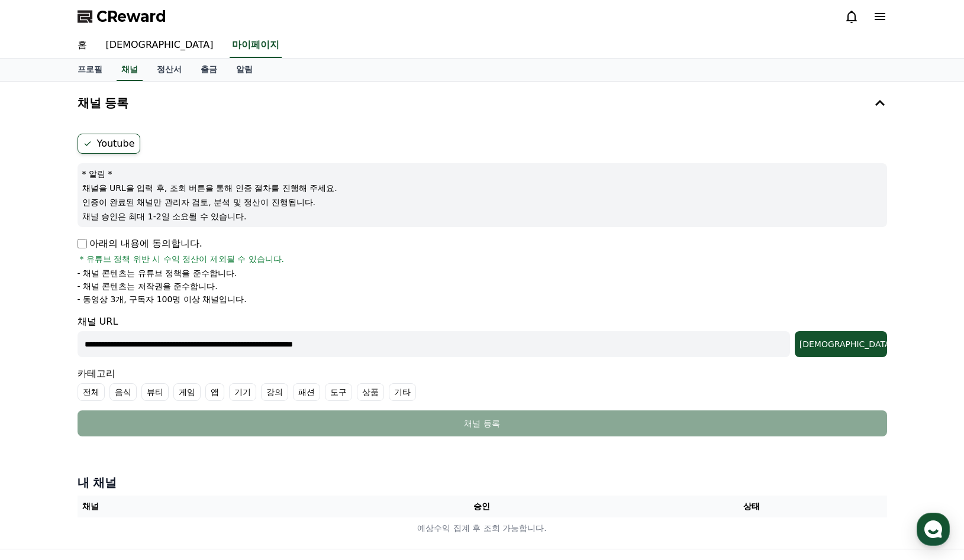 The height and width of the screenshot is (560, 964). I want to click on label: 도구, so click(339, 392).